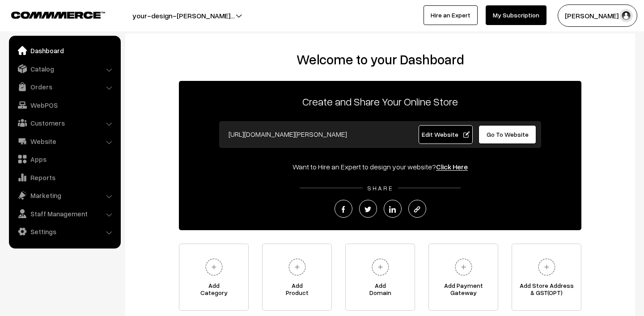  I want to click on span: Go To Website, so click(508, 134).